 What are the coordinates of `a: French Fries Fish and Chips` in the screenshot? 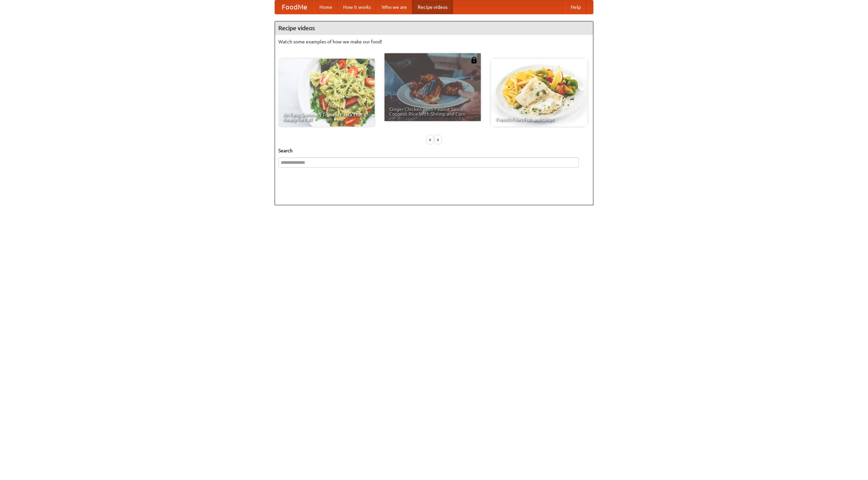 It's located at (539, 93).